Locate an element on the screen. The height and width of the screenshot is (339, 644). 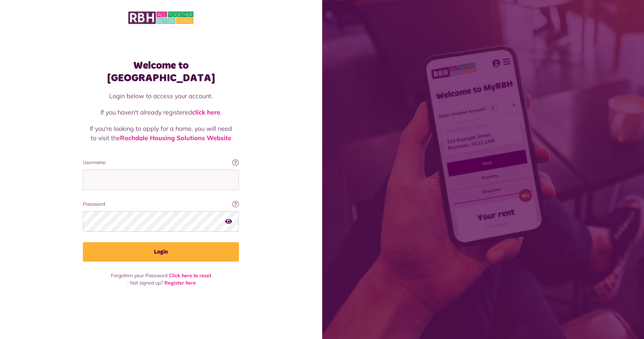
p: Login below to access your account. is located at coordinates (161, 96).